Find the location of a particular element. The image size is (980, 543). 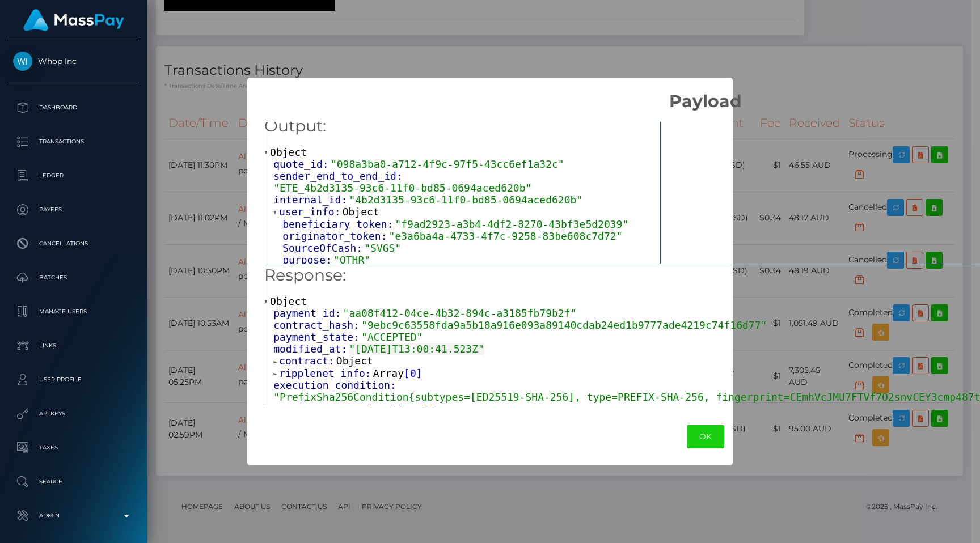

span: "098a3ba0-a712-4f9c-97f5-43cc6ef1a32c" is located at coordinates (447, 164).